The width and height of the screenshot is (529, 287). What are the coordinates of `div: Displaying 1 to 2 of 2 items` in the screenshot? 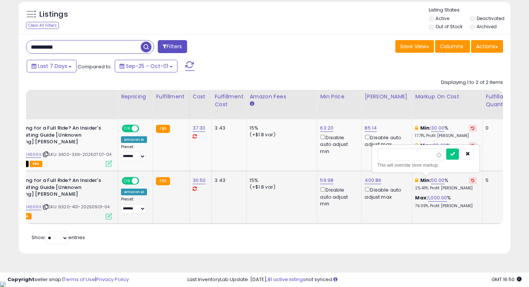 It's located at (472, 82).